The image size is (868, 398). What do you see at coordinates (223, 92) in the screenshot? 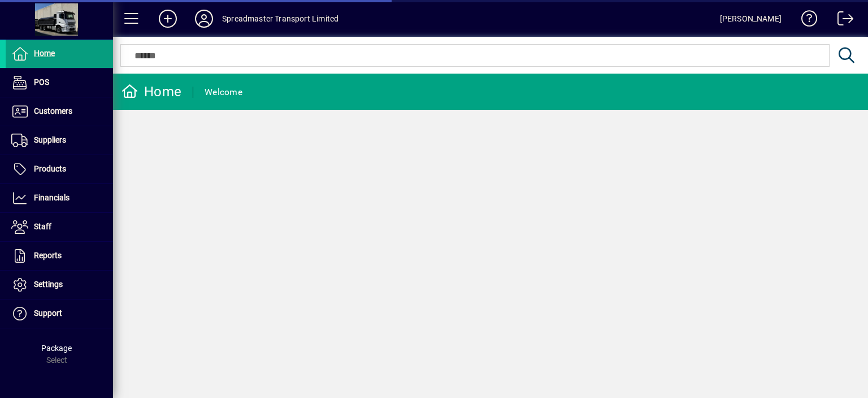
I see `div: Welcome` at bounding box center [223, 92].